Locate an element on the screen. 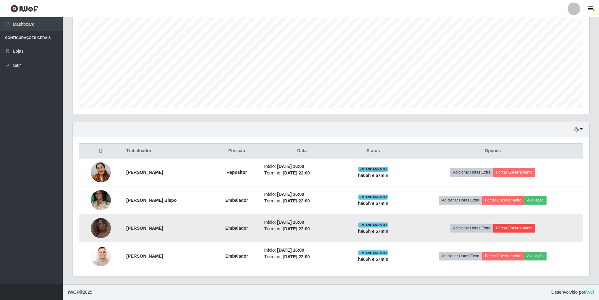  th: Opções is located at coordinates (493, 151).